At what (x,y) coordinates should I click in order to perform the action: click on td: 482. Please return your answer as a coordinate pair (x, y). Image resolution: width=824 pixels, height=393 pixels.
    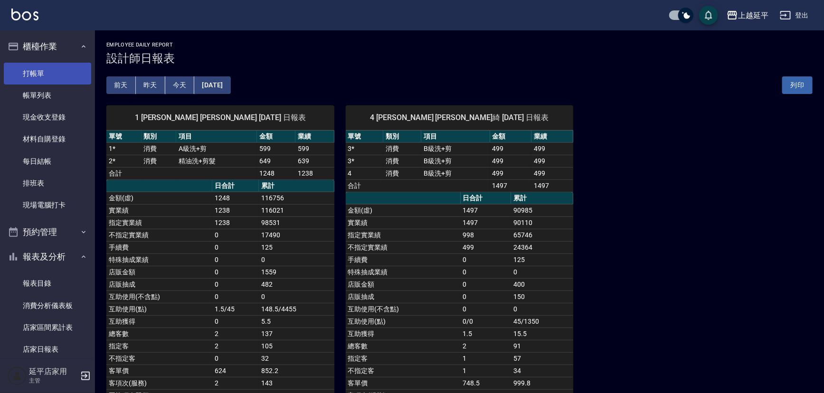
    Looking at the image, I should click on (296, 285).